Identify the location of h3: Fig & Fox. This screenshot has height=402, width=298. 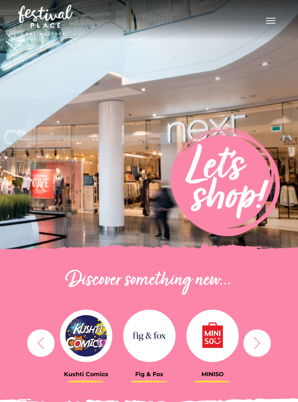
(149, 374).